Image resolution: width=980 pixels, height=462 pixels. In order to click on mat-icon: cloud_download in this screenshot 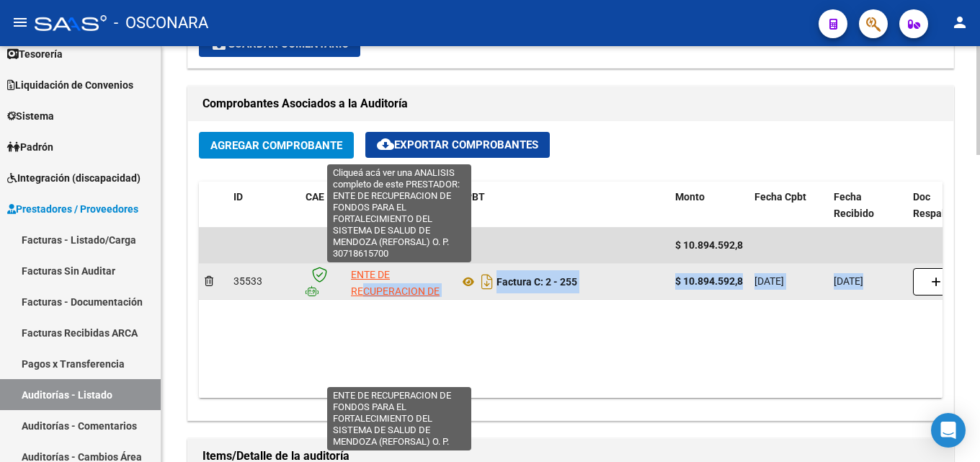, I will do `click(386, 145)`.